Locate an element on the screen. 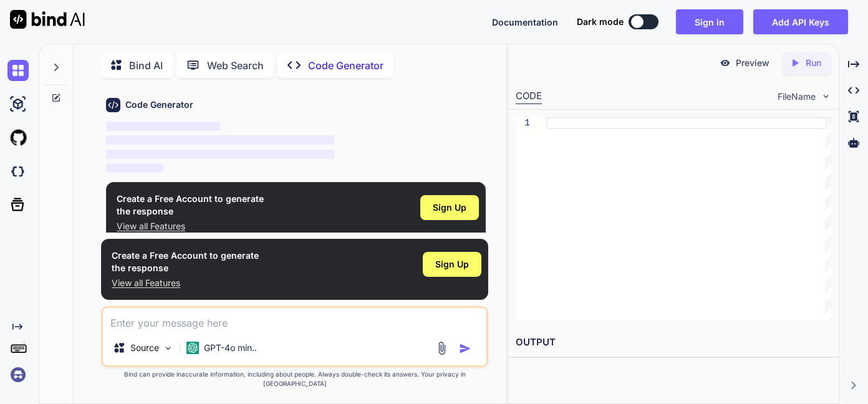  p: Preview is located at coordinates (752, 63).